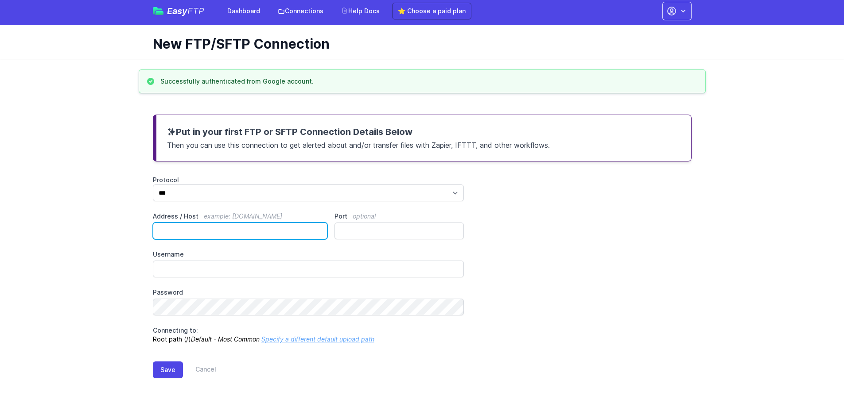 This screenshot has height=403, width=844. What do you see at coordinates (158, 11) in the screenshot?
I see `img: easyftp_logo.png` at bounding box center [158, 11].